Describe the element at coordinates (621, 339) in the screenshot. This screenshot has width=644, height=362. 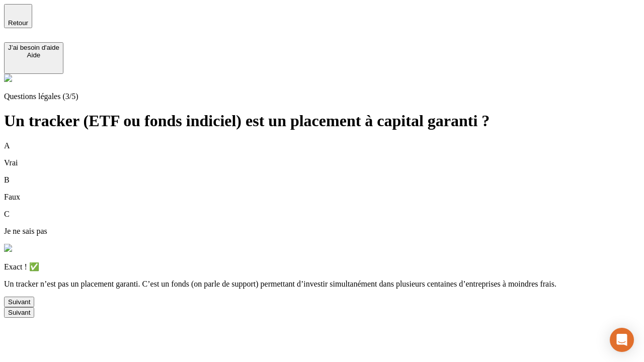
I see `div: Open Intercom Messenger` at that location.